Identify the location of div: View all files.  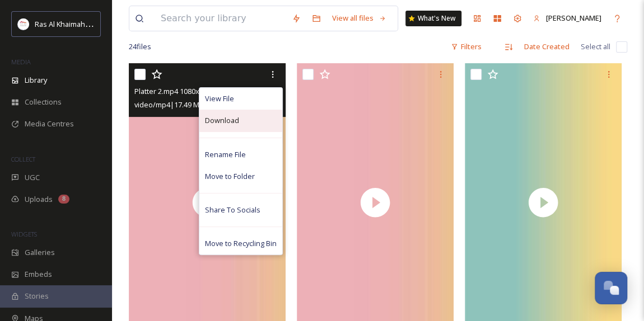
(359, 18).